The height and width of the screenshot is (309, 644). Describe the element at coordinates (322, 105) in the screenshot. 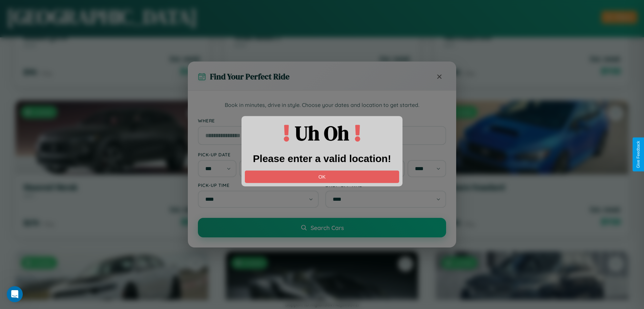

I see `p: Book in minutes, drive in style. Choose your dates and location to get started.` at that location.